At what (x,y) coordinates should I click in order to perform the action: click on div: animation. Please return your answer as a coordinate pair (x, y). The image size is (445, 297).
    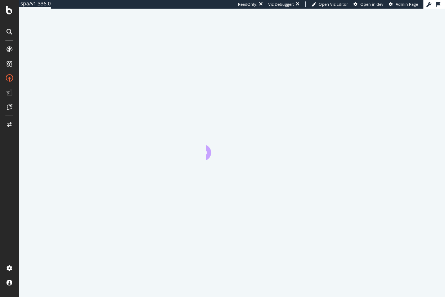
    Looking at the image, I should click on (232, 147).